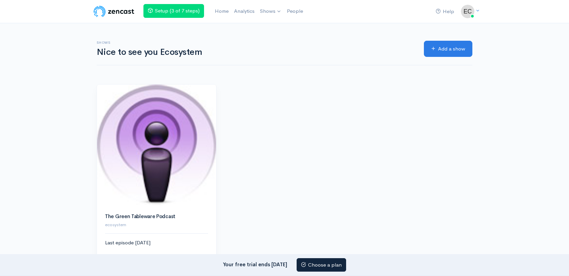 Image resolution: width=569 pixels, height=276 pixels. Describe the element at coordinates (222, 11) in the screenshot. I see `a: Home` at that location.